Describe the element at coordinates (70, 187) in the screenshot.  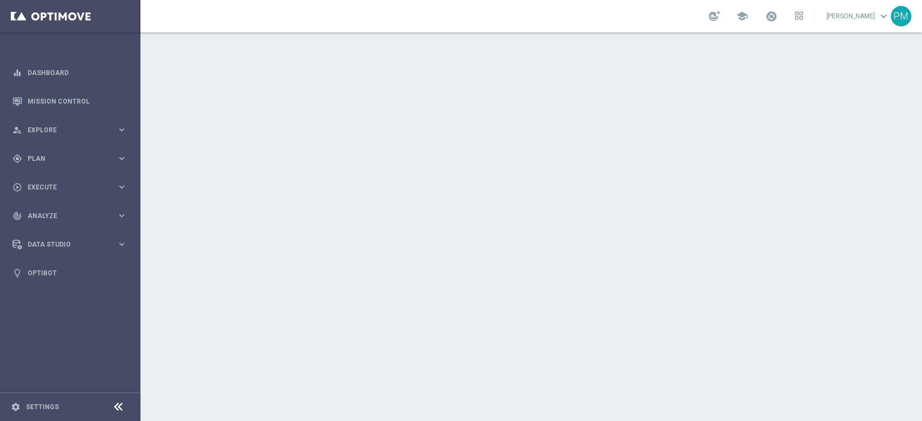
I see `button: play_circle_outline Execute keyboard_arrow_right` at that location.